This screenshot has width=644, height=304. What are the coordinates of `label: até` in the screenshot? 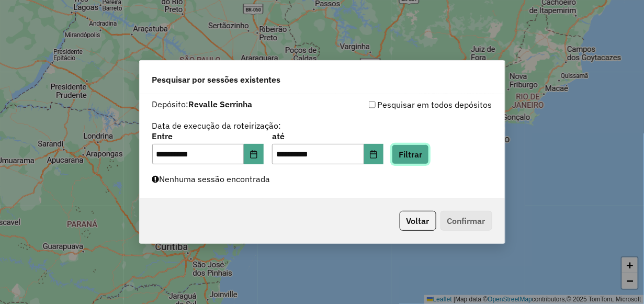 It's located at (328, 136).